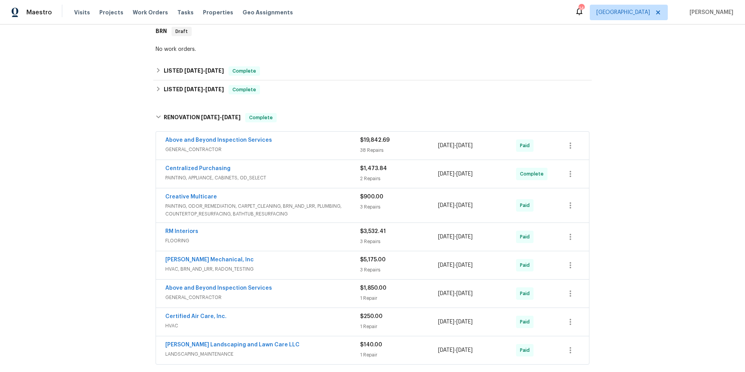 The height and width of the screenshot is (372, 745). I want to click on span: Projects, so click(111, 12).